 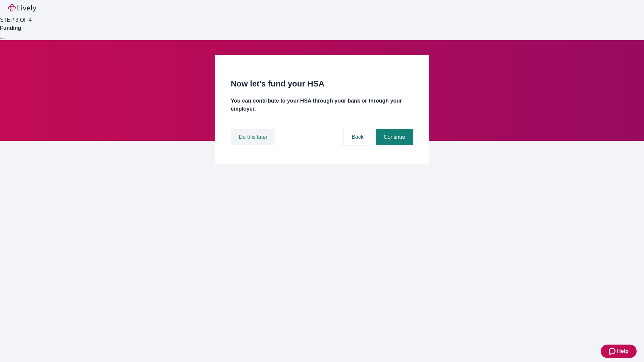 I want to click on button: Back, so click(x=358, y=137).